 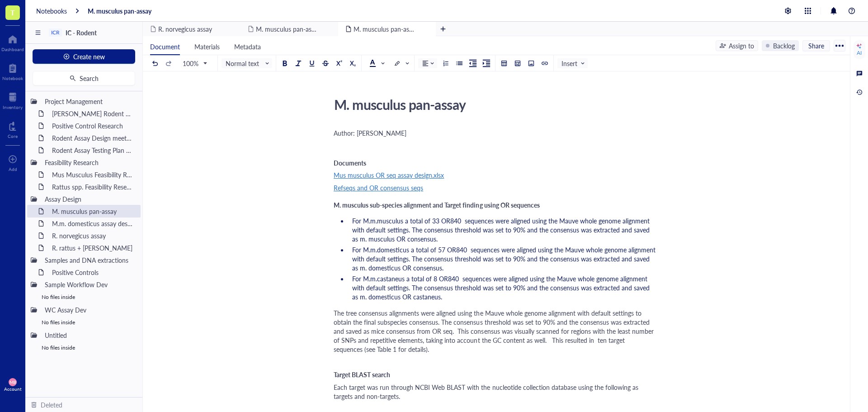 I want to click on span: Insert, so click(x=573, y=63).